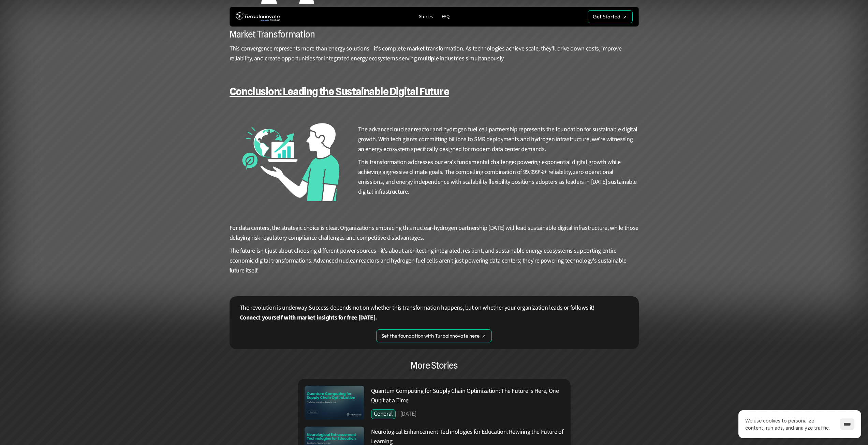  Describe the element at coordinates (258, 16) in the screenshot. I see `img: TurboInnovate Logo` at that location.